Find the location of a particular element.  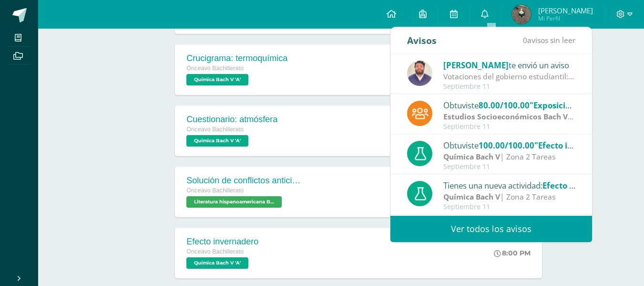

span: Efecto invernadero is located at coordinates (581, 185).